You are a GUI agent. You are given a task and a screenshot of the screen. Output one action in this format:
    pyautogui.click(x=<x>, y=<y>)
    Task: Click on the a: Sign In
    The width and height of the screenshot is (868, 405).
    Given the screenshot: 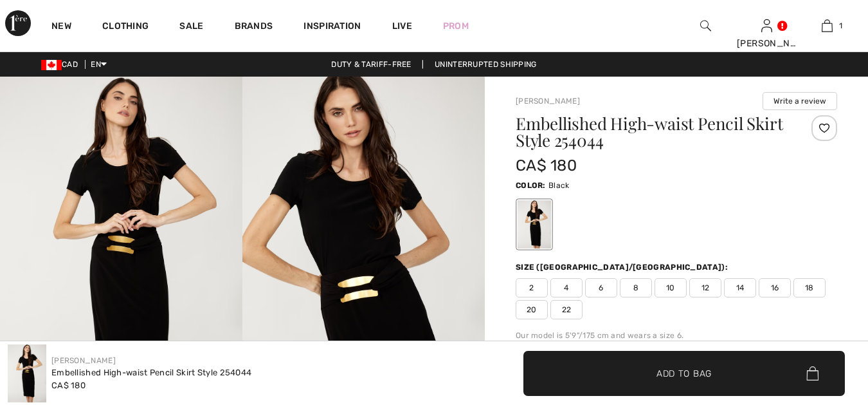 What is the action you would take?
    pyautogui.click(x=766, y=25)
    